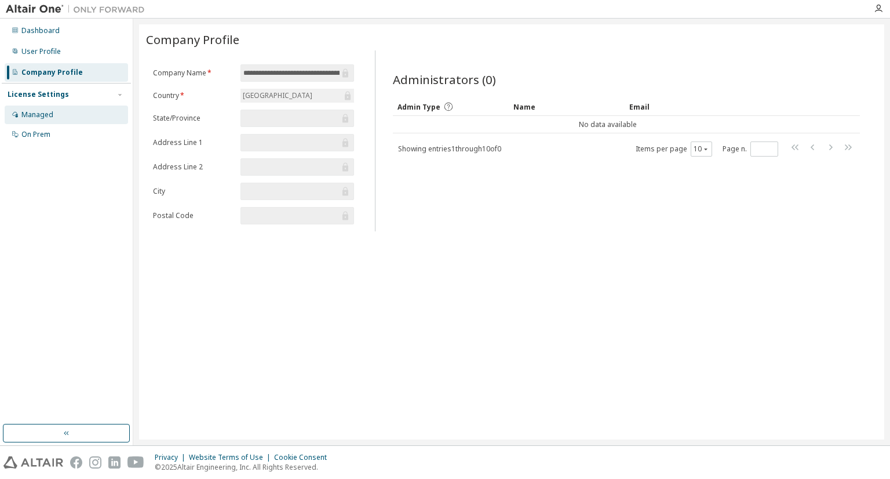 The width and height of the screenshot is (890, 479). I want to click on img: youtube.svg, so click(136, 462).